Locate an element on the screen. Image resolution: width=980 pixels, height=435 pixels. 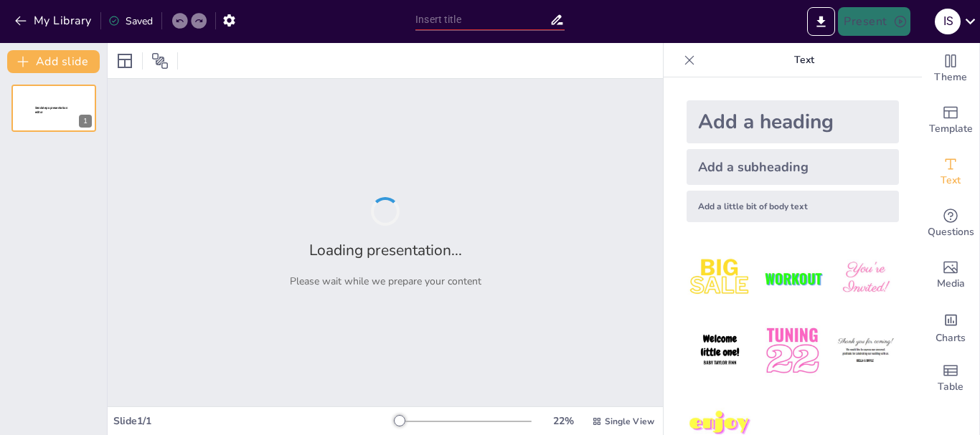
button: Add slide is located at coordinates (53, 61).